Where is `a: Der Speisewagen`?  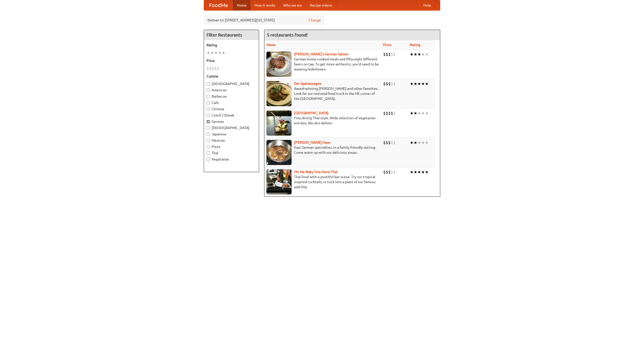 a: Der Speisewagen is located at coordinates (308, 83).